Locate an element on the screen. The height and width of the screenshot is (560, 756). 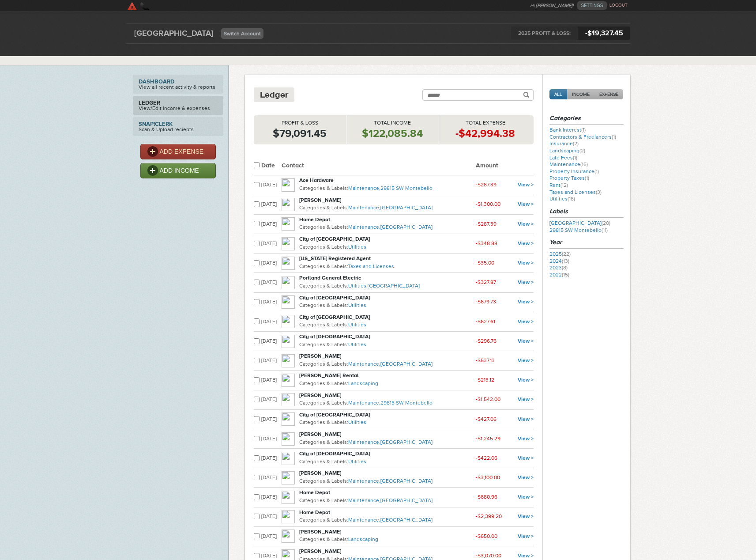
h3: Categories is located at coordinates (587, 119).